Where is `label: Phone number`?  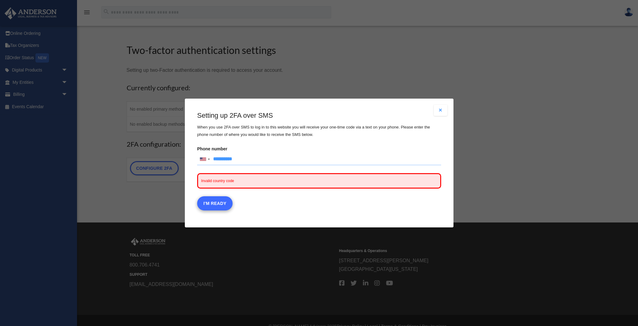
label: Phone number is located at coordinates (319, 155).